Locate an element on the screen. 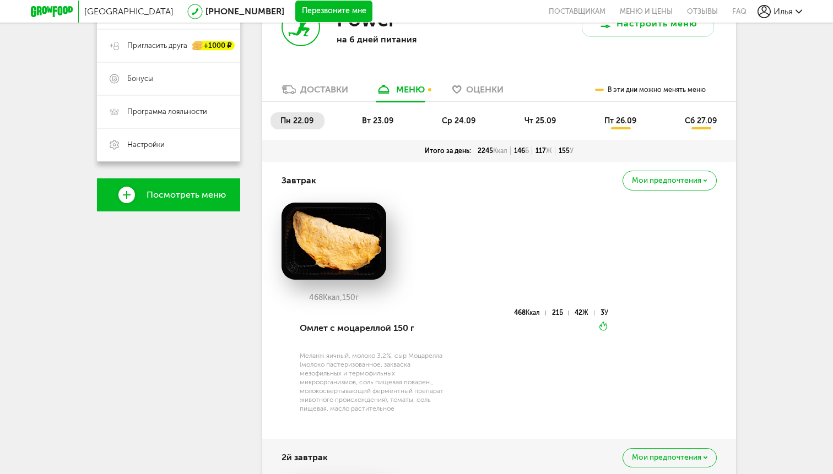 The height and width of the screenshot is (474, 833). h4: 2й завтрак is located at coordinates (305, 458).